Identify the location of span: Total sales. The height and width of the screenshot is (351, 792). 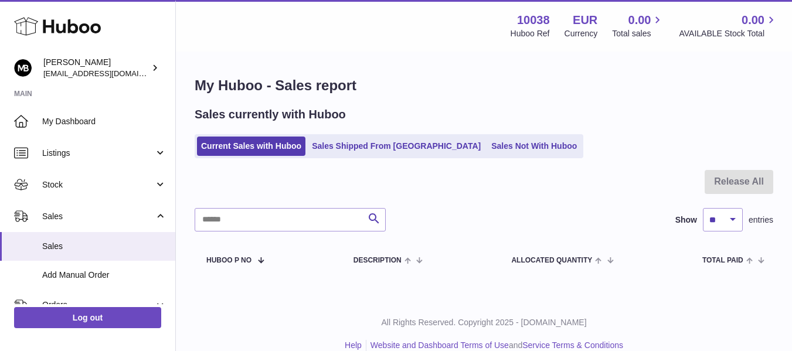
(638, 33).